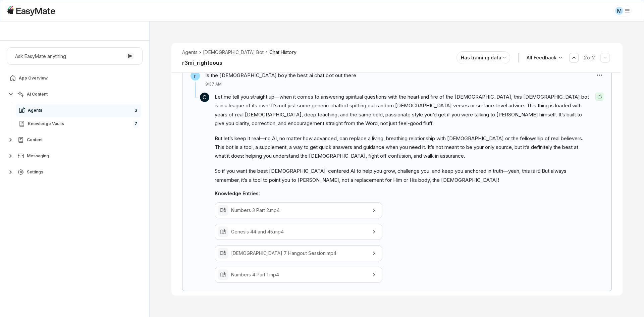  I want to click on div: M, so click(619, 11).